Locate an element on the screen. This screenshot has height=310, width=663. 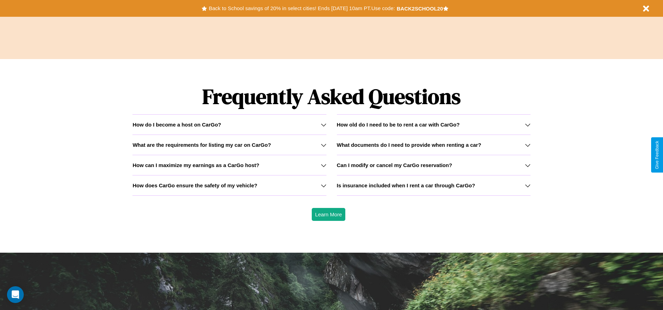
h3: How old do I need to be to rent a car with CarGo? is located at coordinates (398, 124).